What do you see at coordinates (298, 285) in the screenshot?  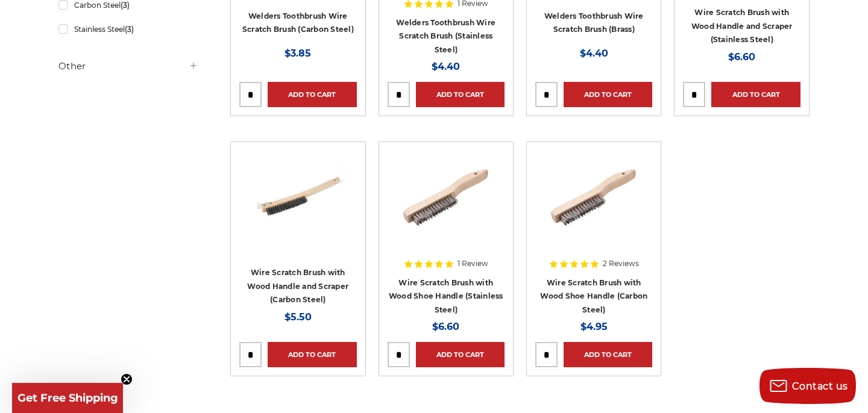 I see `a: Wire Scratch Brush with Wood Handle and Scraper (Carbon Steel)` at bounding box center [298, 285].